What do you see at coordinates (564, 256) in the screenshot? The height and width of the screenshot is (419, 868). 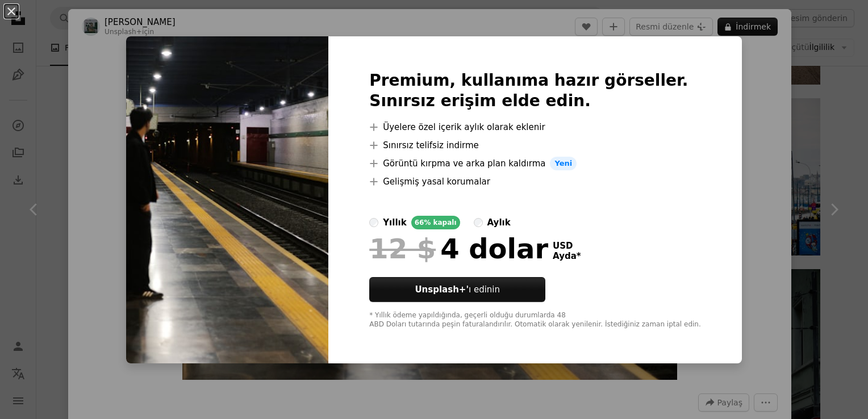 I see `font: Ayda` at bounding box center [564, 256].